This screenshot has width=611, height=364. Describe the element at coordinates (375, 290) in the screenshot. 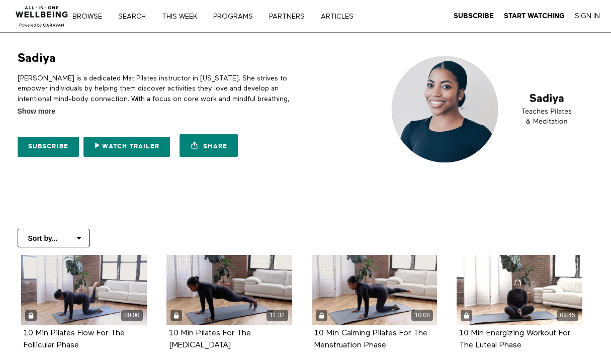

I see `a: 10 Min Calming Pilates For The Menstruation Phase 10:08` at that location.